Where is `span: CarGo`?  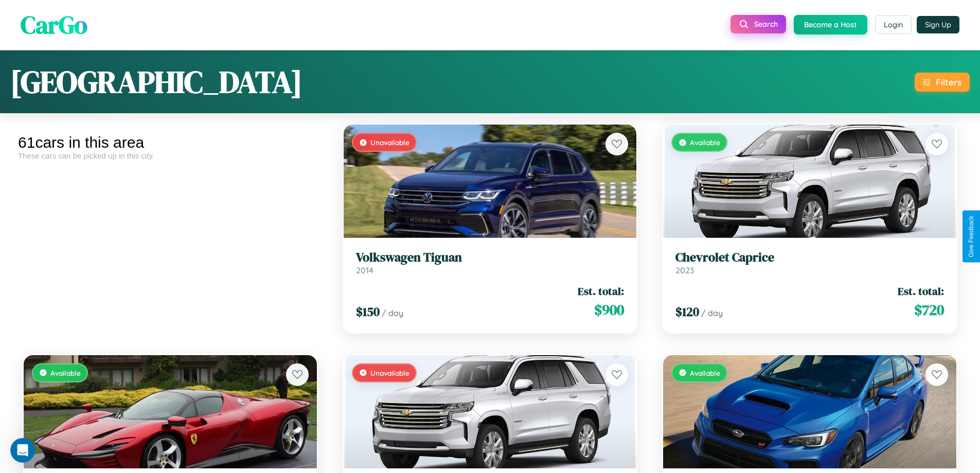 span: CarGo is located at coordinates (54, 24).